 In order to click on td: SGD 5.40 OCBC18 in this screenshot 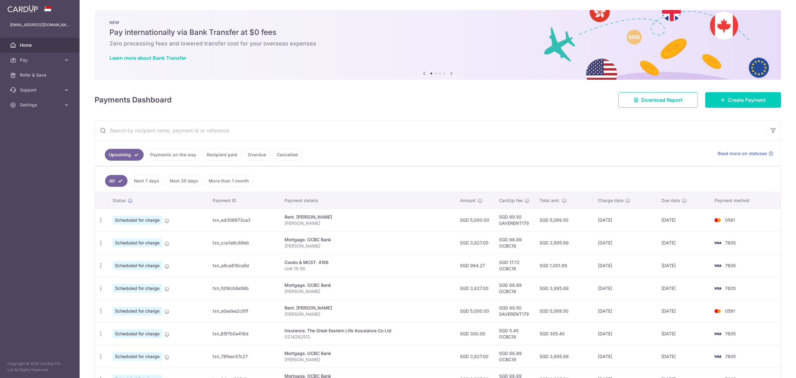, I will do `click(514, 333)`.